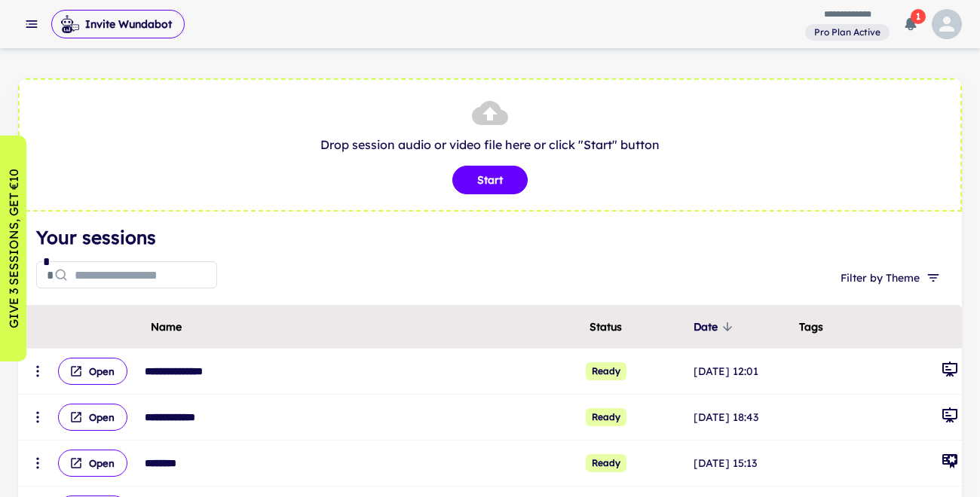 This screenshot has width=980, height=497. What do you see at coordinates (889, 278) in the screenshot?
I see `button: Filter by Theme` at bounding box center [889, 278].